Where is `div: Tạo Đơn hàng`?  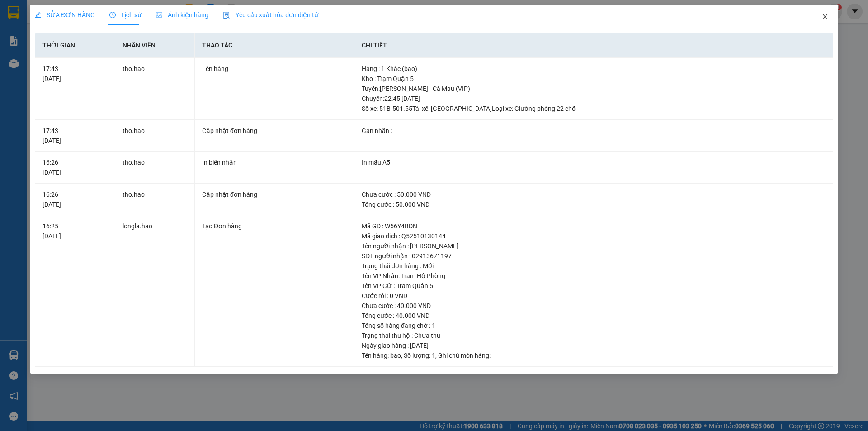
div: Tạo Đơn hàng is located at coordinates (275, 226).